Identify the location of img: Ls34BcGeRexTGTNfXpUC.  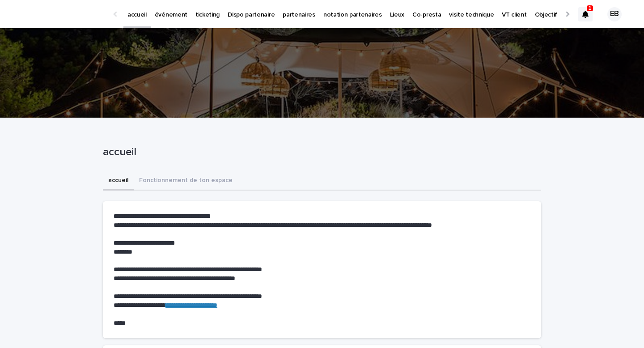
(61, 14).